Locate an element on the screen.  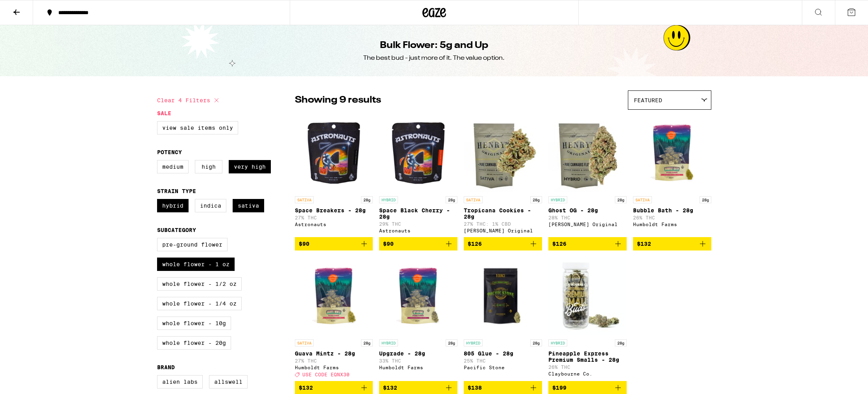
label: Alien Labs is located at coordinates (180, 382).